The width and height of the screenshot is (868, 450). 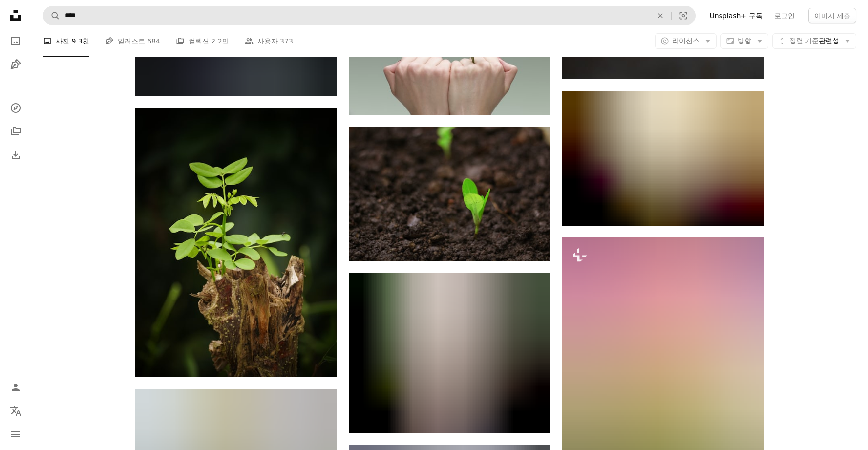 I want to click on button: 이미지 제출, so click(x=832, y=16).